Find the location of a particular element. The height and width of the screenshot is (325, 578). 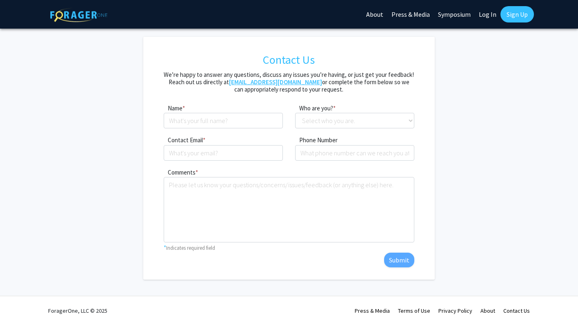

small: Indicates required field is located at coordinates (191, 247).